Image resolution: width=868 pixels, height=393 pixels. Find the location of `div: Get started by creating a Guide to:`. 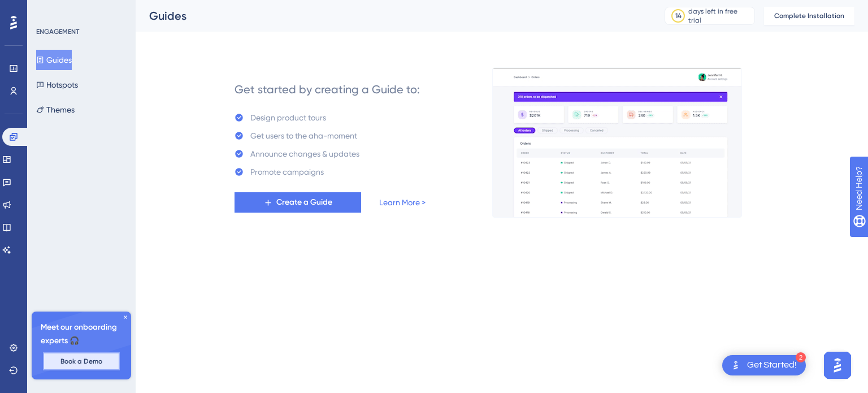

div: Get started by creating a Guide to: is located at coordinates (327, 89).